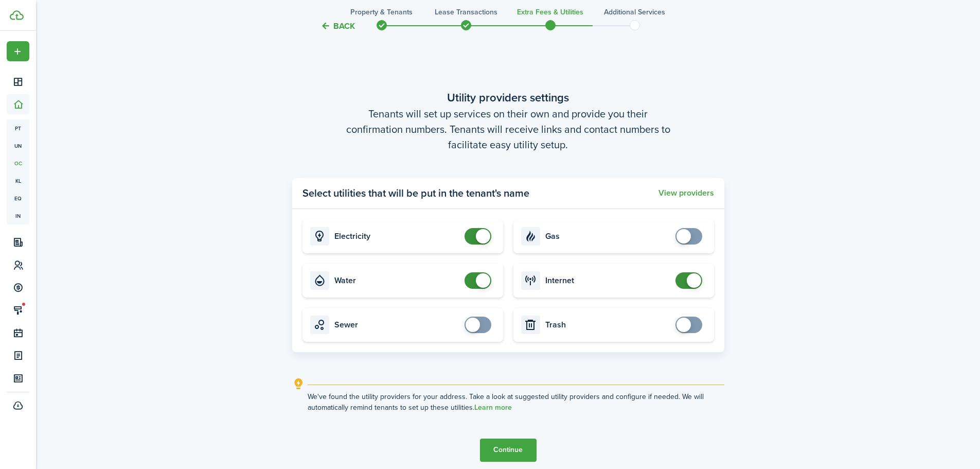 The image size is (980, 469). I want to click on card-title: Trash, so click(607, 325).